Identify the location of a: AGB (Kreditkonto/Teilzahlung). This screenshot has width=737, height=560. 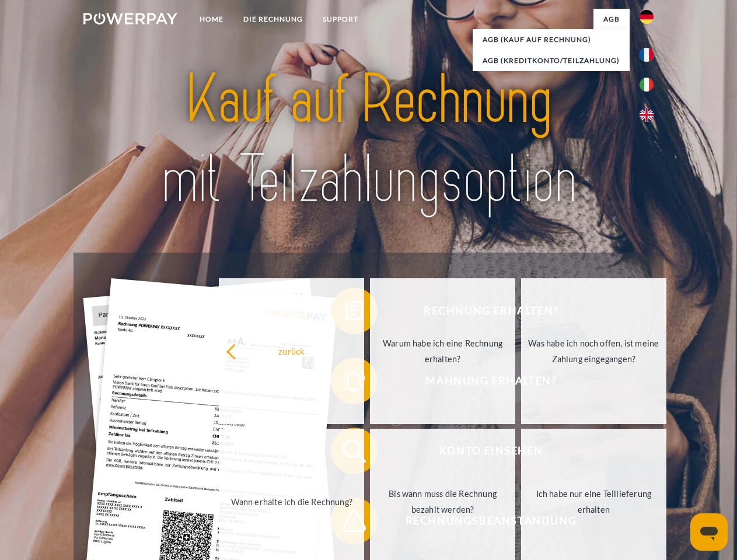
(551, 60).